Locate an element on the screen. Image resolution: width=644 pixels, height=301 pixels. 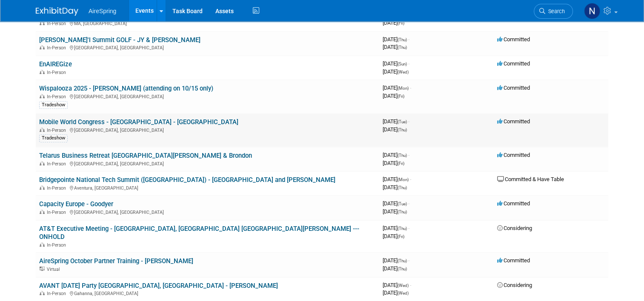
span: Search is located at coordinates (555, 11).